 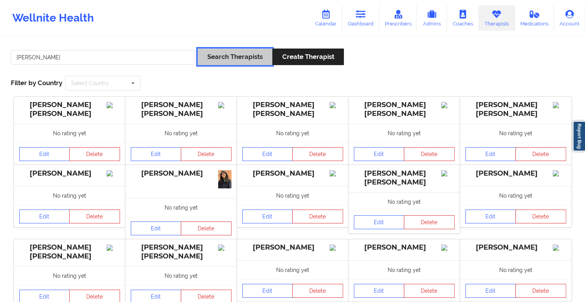 What do you see at coordinates (225, 179) in the screenshot?
I see `img: bc2fe409-a388-4a9f-9ce0-10c2740ff5ba_IMG_2721-edit.JPG` at bounding box center [225, 179].